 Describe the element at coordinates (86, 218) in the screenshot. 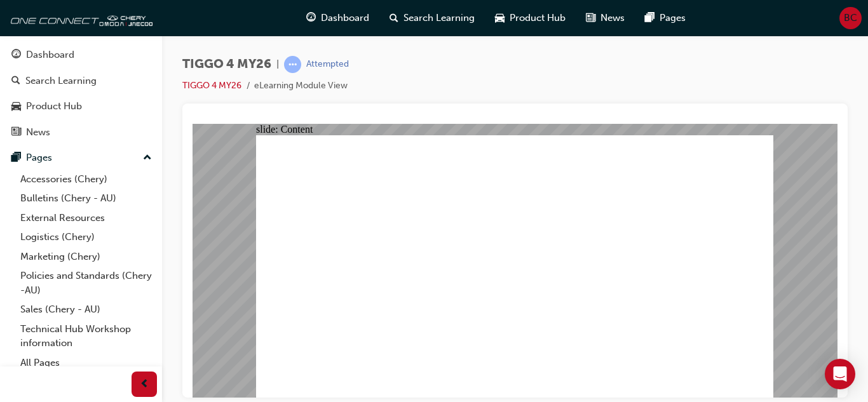

I see `a: External Resources` at that location.